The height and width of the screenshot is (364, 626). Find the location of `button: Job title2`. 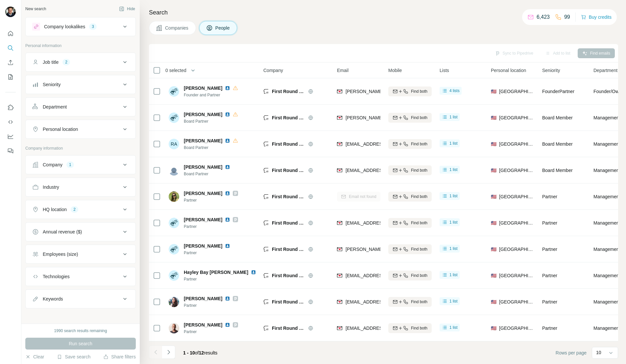

button: Job title2 is located at coordinates (80, 62).